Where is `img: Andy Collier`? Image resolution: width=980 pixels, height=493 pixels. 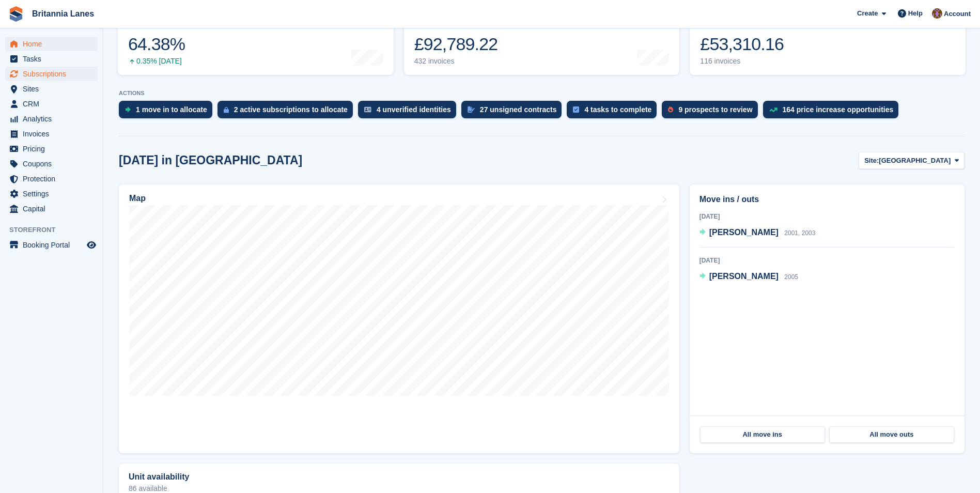 img: Andy Collier is located at coordinates (937, 13).